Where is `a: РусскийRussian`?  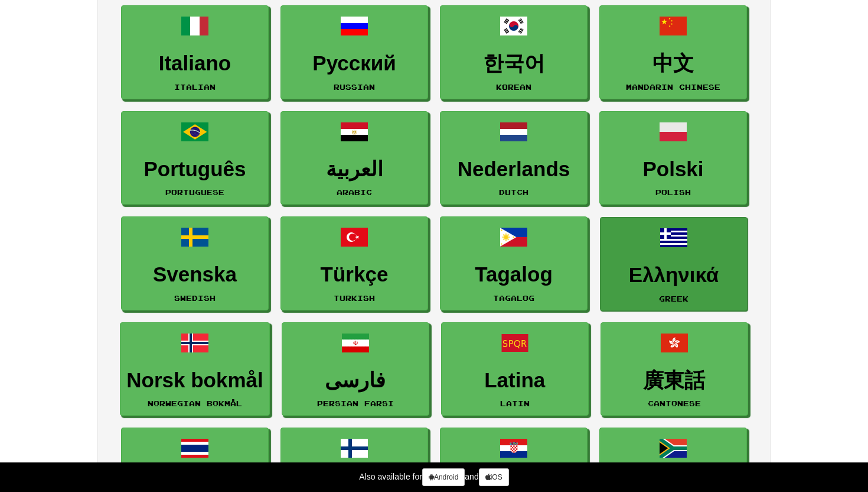 a: РусскийRussian is located at coordinates (354, 52).